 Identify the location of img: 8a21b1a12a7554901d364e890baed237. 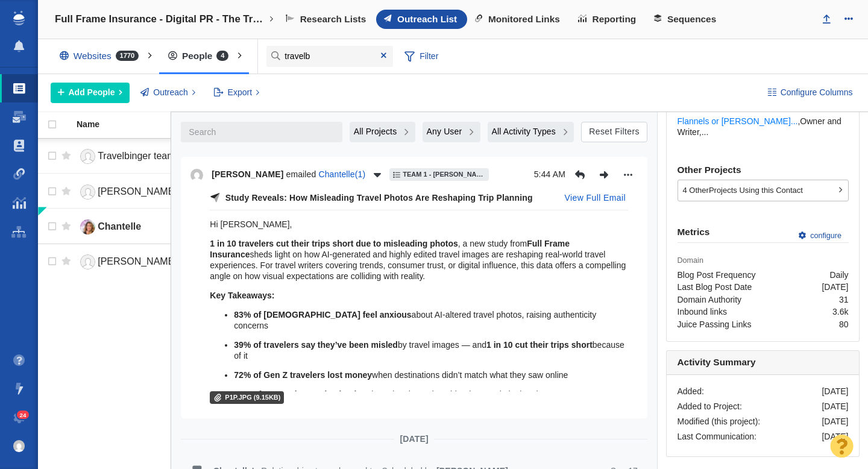
(20, 446).